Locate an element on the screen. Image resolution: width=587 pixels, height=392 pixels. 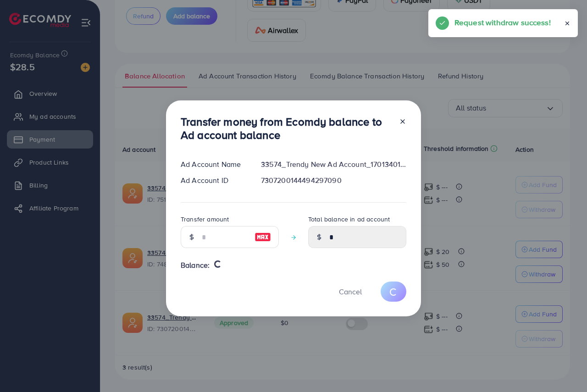
div: Ad Account Name is located at coordinates (213, 164).